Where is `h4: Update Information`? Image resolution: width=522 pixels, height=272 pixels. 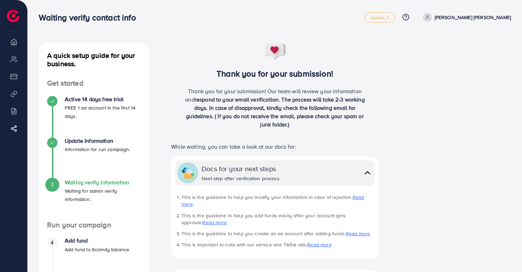
h4: Update Information is located at coordinates (97, 141).